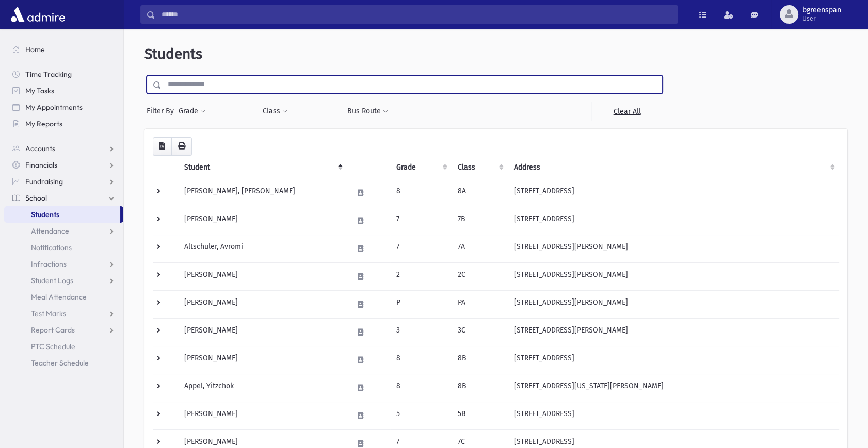 This screenshot has height=448, width=868. I want to click on a: Meal Attendance, so click(63, 297).